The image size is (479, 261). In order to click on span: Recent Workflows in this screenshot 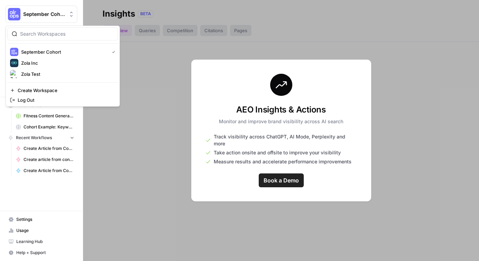, I will do `click(34, 138)`.